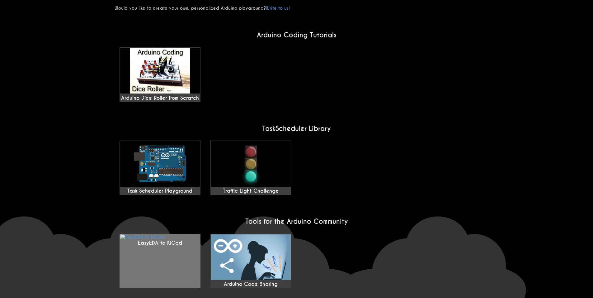 The height and width of the screenshot is (298, 593). What do you see at coordinates (297, 128) in the screenshot?
I see `h2: TaskScheduler Library` at bounding box center [297, 128].